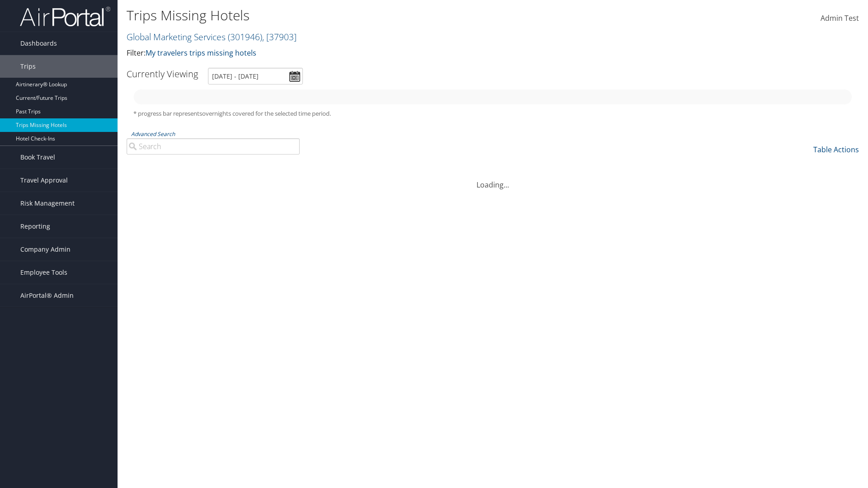  Describe the element at coordinates (492, 114) in the screenshot. I see `h5: * progress bar represents overnights covered for the selected time period.` at that location.